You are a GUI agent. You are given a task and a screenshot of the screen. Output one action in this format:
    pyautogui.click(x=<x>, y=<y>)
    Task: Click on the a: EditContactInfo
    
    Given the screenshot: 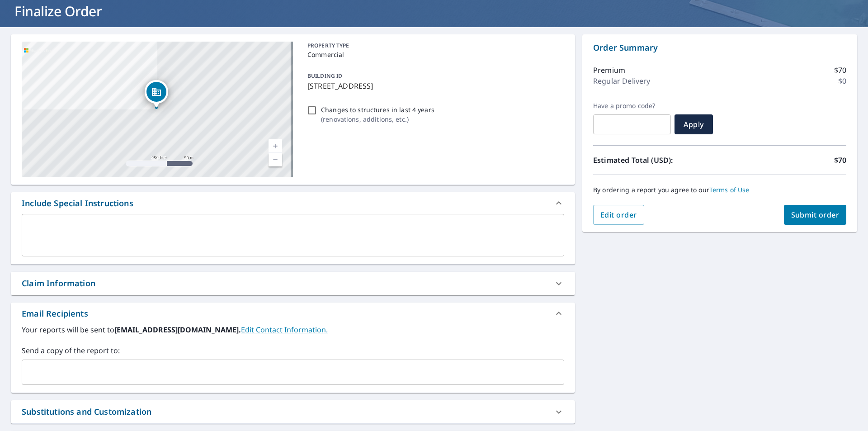 What is the action you would take?
    pyautogui.click(x=284, y=330)
    